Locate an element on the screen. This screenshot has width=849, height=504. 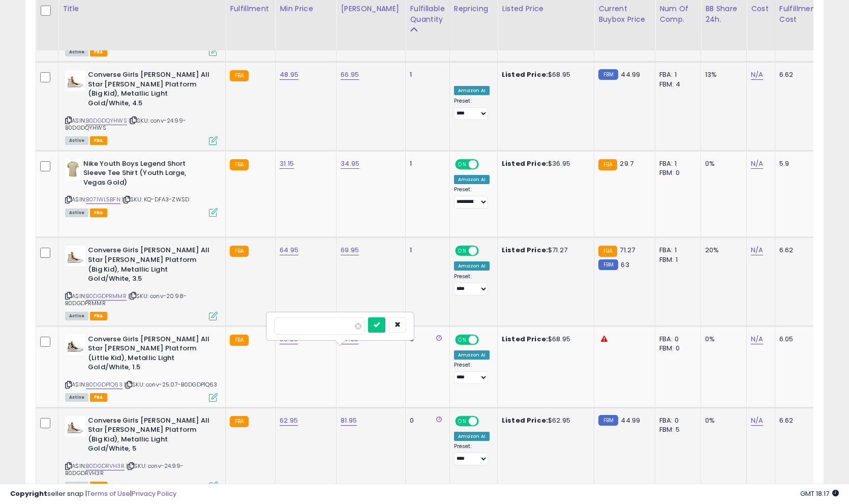
div: Title is located at coordinates (142, 8).